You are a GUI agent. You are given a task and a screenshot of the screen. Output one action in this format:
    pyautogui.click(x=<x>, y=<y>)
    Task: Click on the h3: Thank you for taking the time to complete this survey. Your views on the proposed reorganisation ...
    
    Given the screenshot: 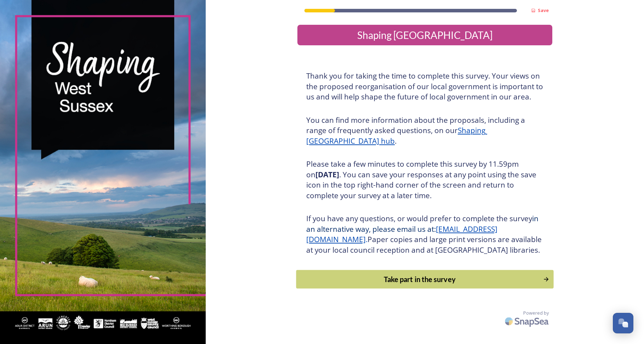 What is the action you would take?
    pyautogui.click(x=425, y=87)
    